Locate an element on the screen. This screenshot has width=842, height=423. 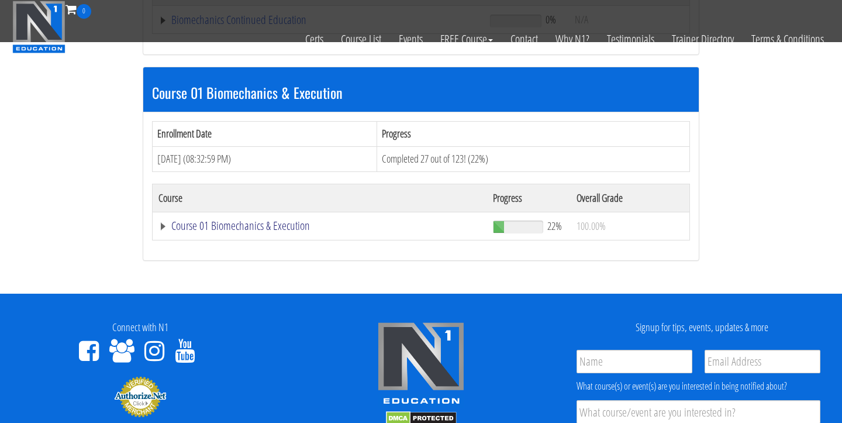
a: 0 is located at coordinates (78, 9).